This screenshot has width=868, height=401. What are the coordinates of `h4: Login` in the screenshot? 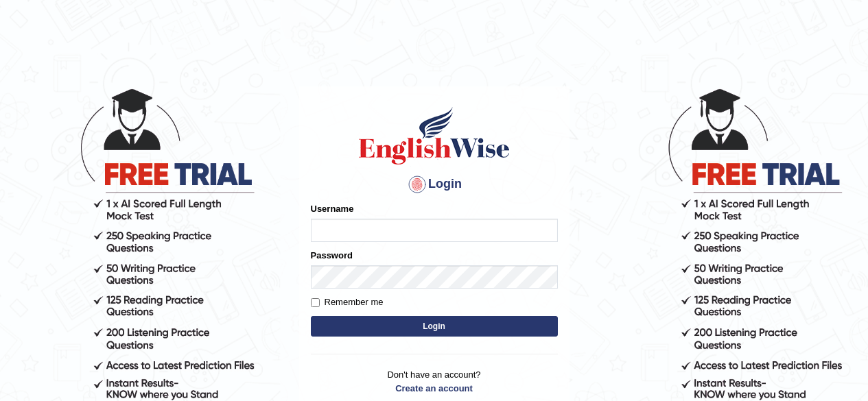 It's located at (434, 185).